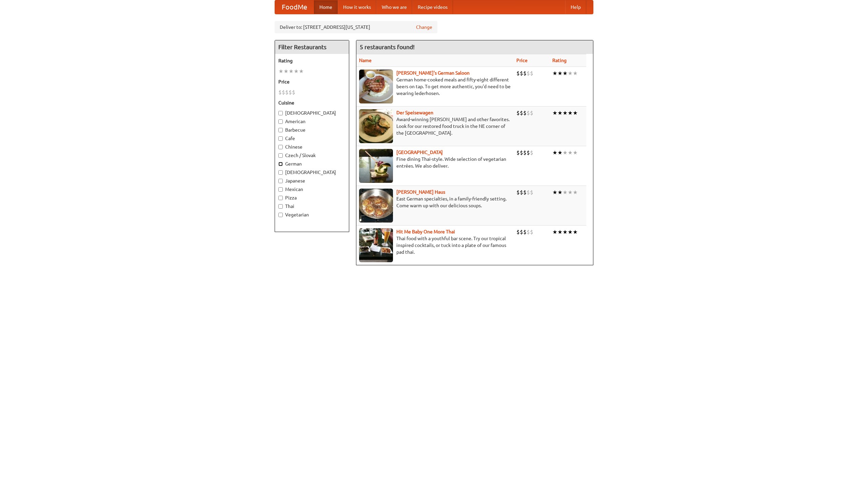 The width and height of the screenshot is (868, 480). I want to click on a: Hit Me Baby One More Thai, so click(425, 231).